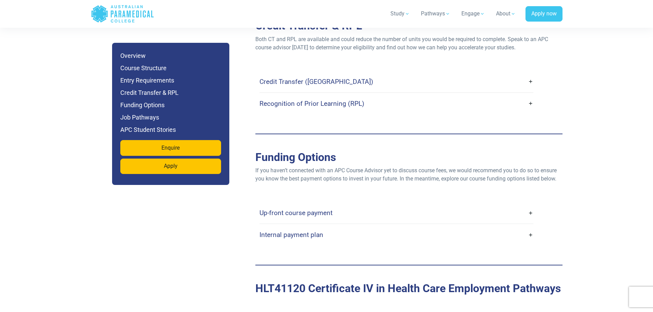 This screenshot has height=312, width=653. Describe the element at coordinates (409, 175) in the screenshot. I see `p: If you haven’t connected with an APC Course Advisor yet to discuss course fees, we would recommen...` at that location.